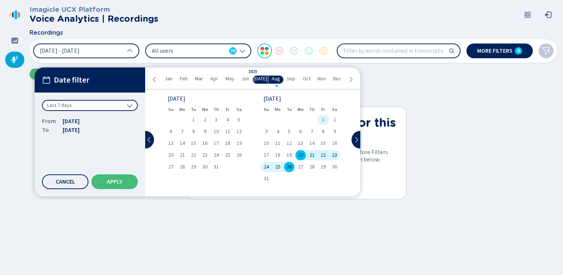 This screenshot has height=275, width=563. Describe the element at coordinates (182, 155) in the screenshot. I see `div: Mon Jul 21 2025` at that location.